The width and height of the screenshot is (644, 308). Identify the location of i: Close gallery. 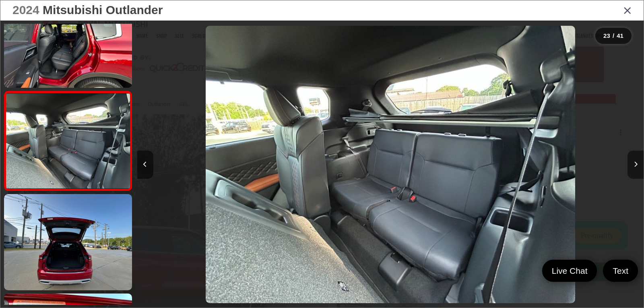
(628, 10).